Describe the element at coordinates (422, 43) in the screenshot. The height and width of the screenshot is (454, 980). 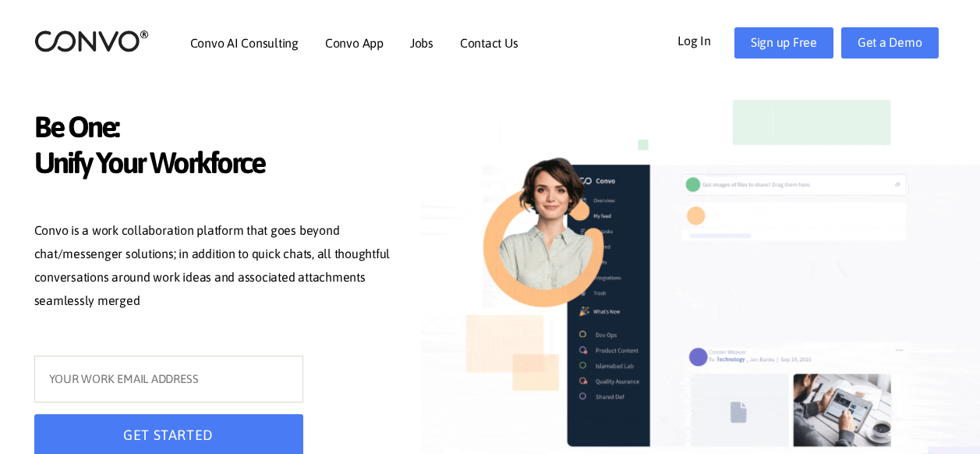
I see `a: Jobs` at that location.